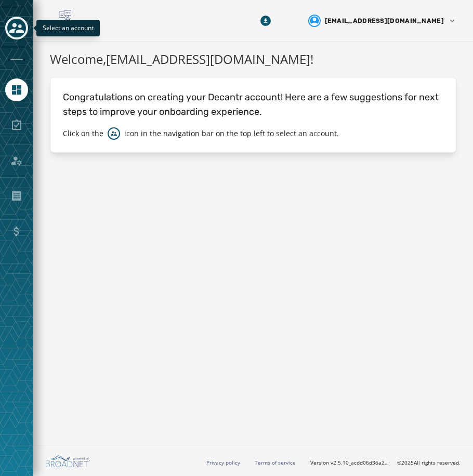 The height and width of the screenshot is (476, 473). What do you see at coordinates (68, 27) in the screenshot?
I see `span: Select an account` at bounding box center [68, 27].